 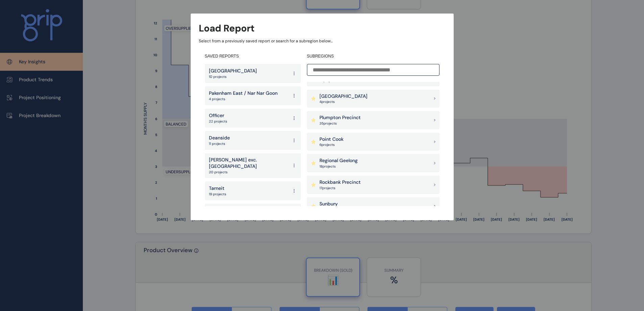 I want to click on p: 19 projects, so click(x=218, y=194).